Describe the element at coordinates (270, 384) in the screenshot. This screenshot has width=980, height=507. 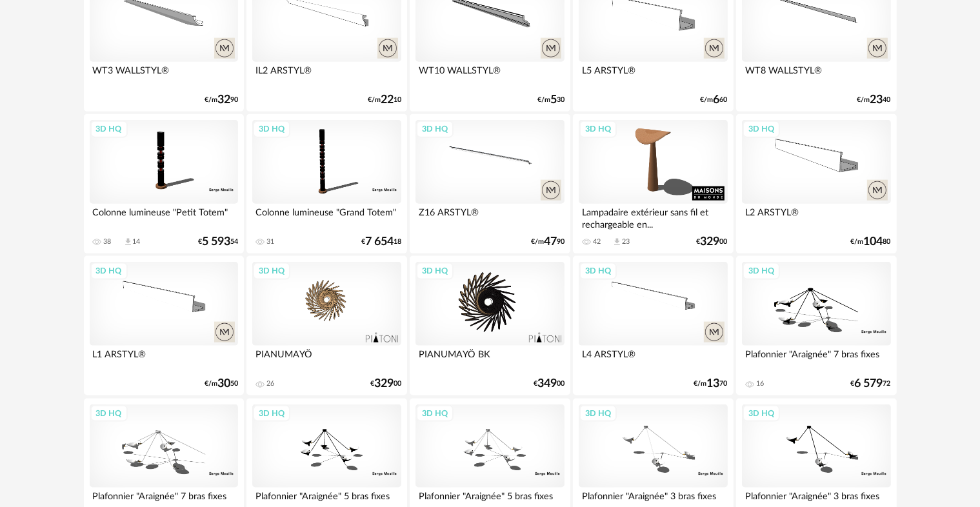
I see `div: 26` at that location.